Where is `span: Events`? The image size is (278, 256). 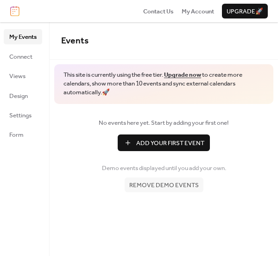 span: Events is located at coordinates (75, 41).